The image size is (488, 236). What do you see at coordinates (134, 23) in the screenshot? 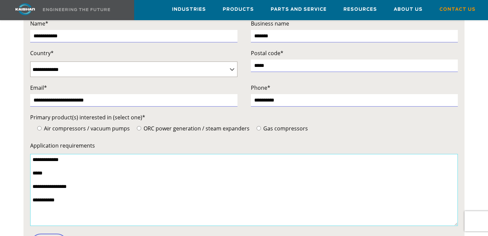
I see `label: Name*` at bounding box center [134, 23].